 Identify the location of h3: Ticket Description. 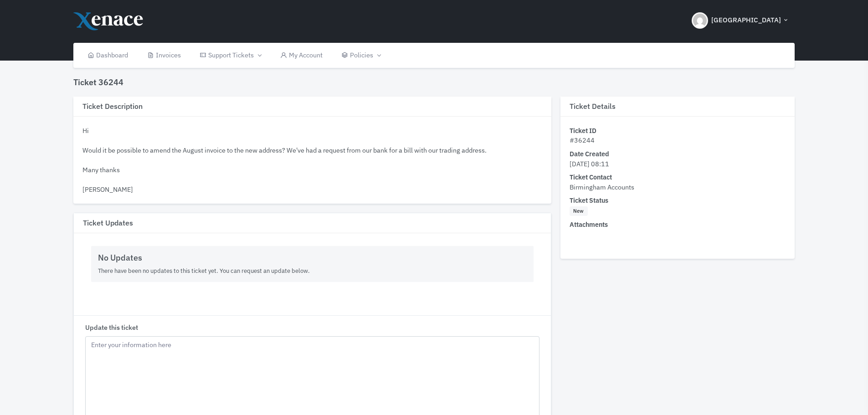
(312, 107).